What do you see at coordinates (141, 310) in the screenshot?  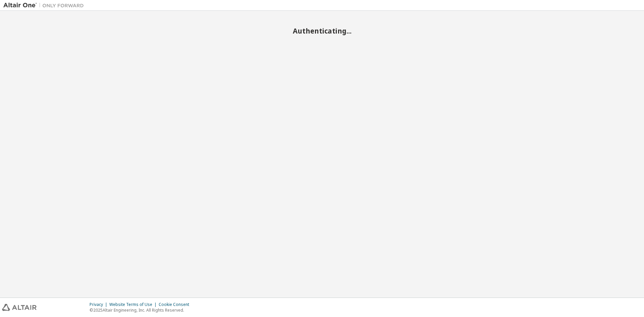 I see `p: © 2025 Altair Engineering, Inc. All Rights Reserved.` at bounding box center [141, 310].